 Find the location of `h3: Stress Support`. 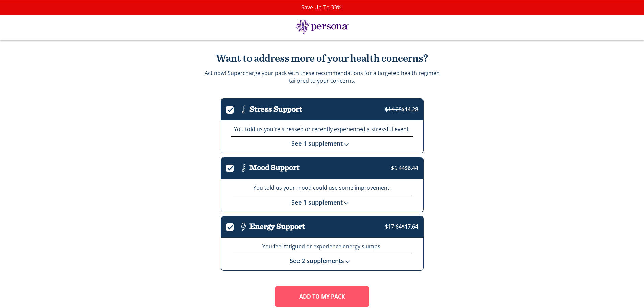

h3: Stress Support is located at coordinates (276, 109).